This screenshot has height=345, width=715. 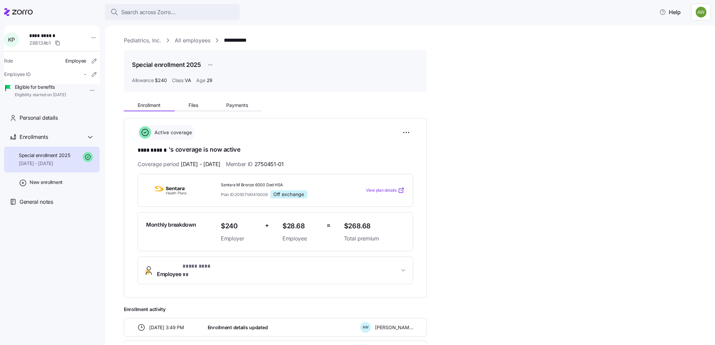 I want to click on span: 29, so click(x=209, y=80).